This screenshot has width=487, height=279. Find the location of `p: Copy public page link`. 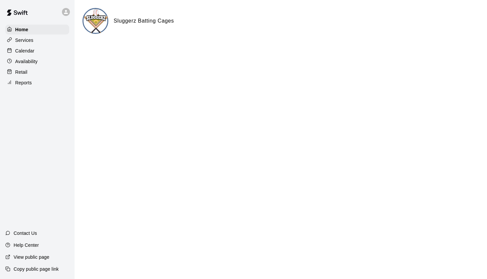

p: Copy public page link is located at coordinates (36, 269).